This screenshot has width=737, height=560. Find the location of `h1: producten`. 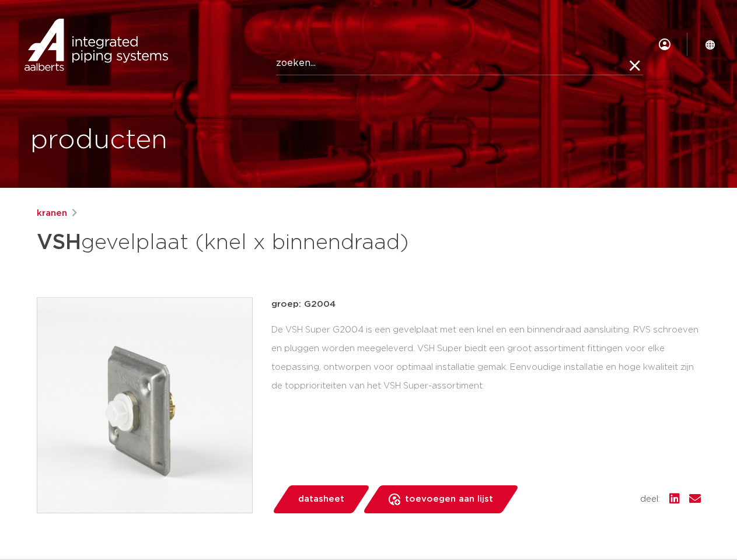

h1: producten is located at coordinates (99, 140).